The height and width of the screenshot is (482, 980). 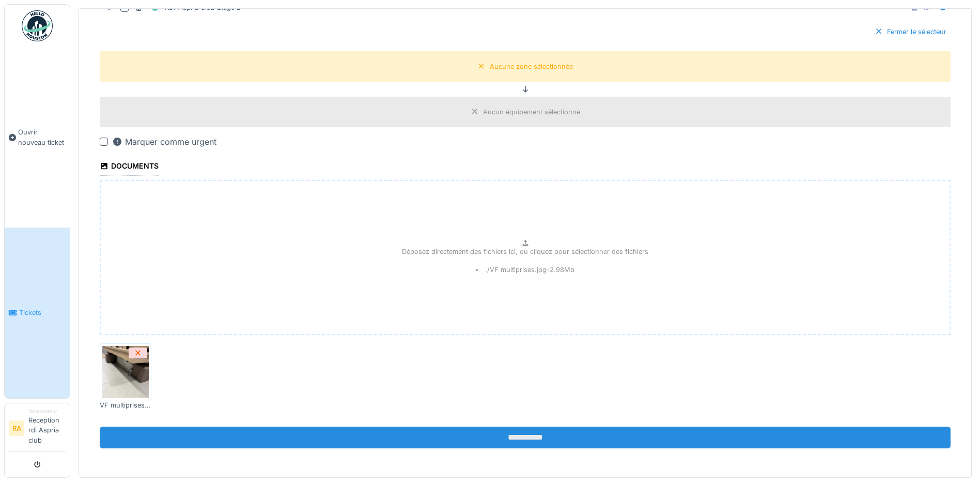 I want to click on li: Reception rdi Aspria club, so click(x=47, y=428).